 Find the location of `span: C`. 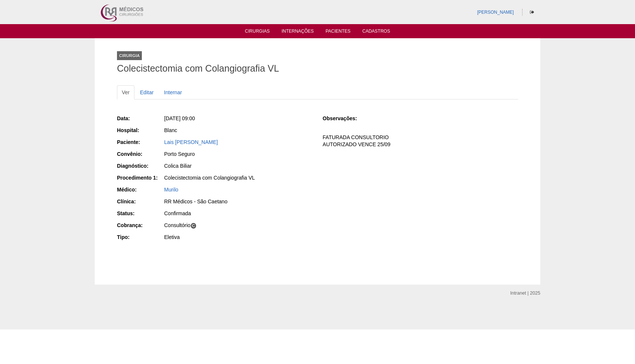

span: C is located at coordinates (193, 226).